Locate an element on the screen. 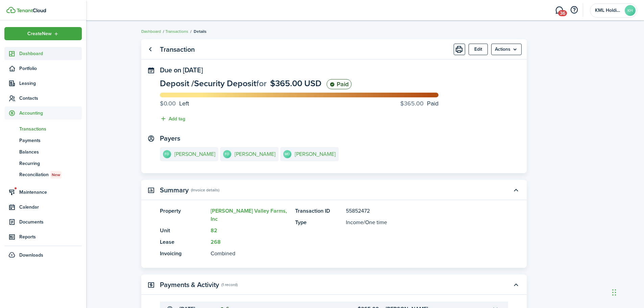  span: Contacts is located at coordinates (51, 98).